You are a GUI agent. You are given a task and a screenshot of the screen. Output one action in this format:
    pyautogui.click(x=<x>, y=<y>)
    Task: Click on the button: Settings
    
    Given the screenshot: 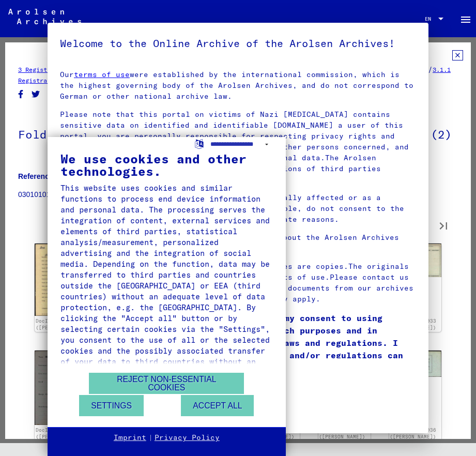 What is the action you would take?
    pyautogui.click(x=111, y=405)
    